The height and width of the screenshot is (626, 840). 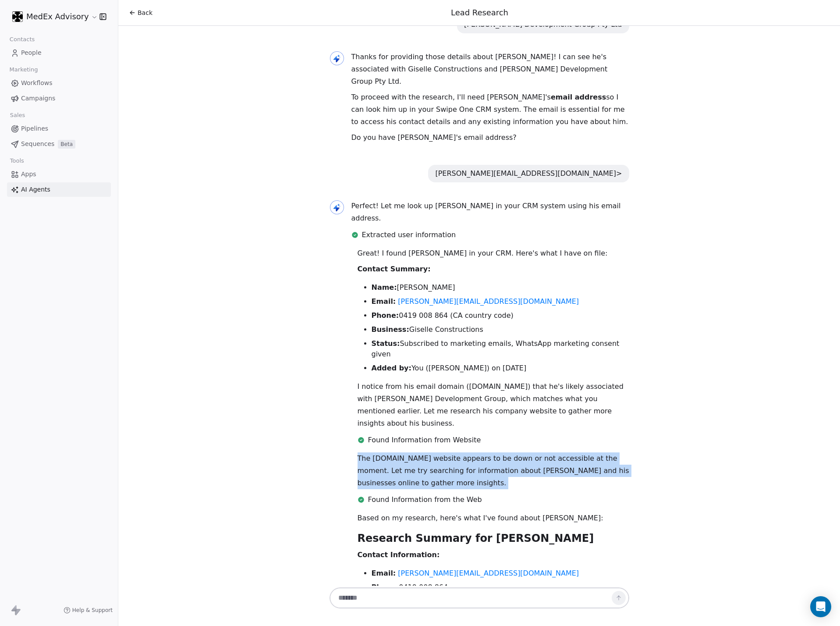 I want to click on strong: Status:, so click(x=386, y=343).